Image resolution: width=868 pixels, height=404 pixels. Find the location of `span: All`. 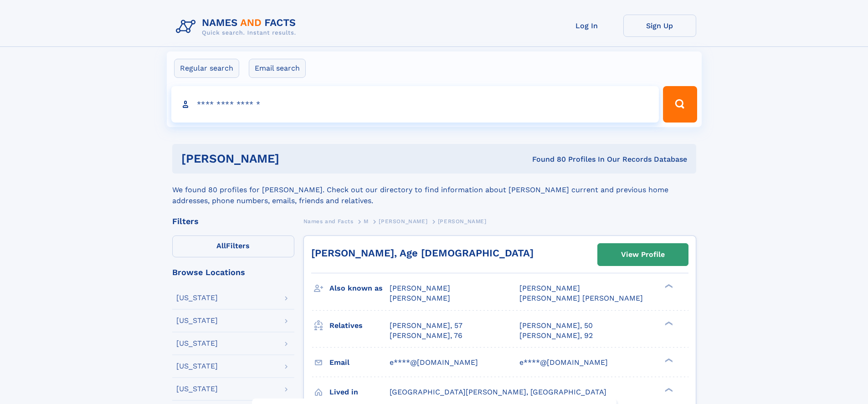

span: All is located at coordinates (221, 246).